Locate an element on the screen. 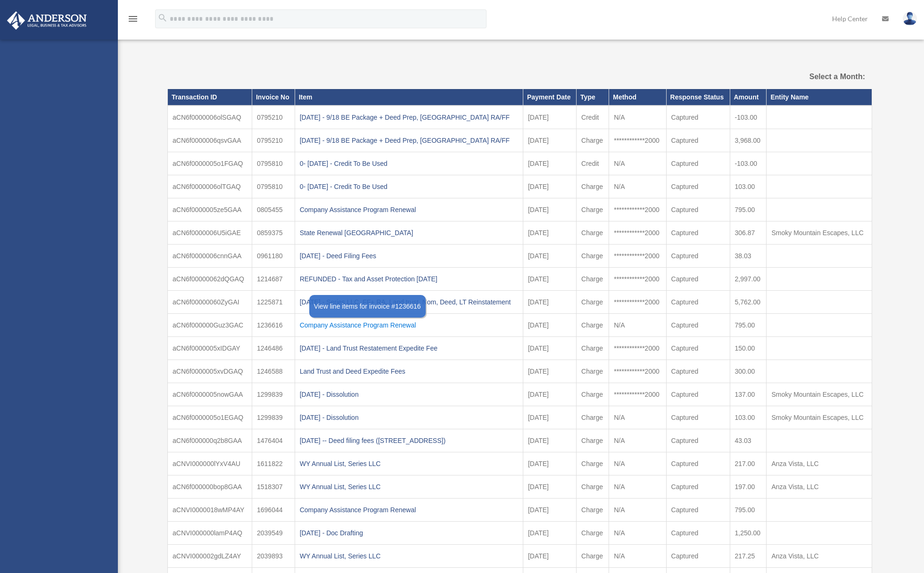 This screenshot has width=924, height=573. img: User Pic is located at coordinates (909, 18).